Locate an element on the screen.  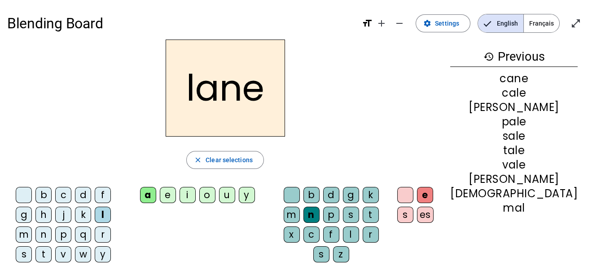
span: Settings is located at coordinates (447, 23).